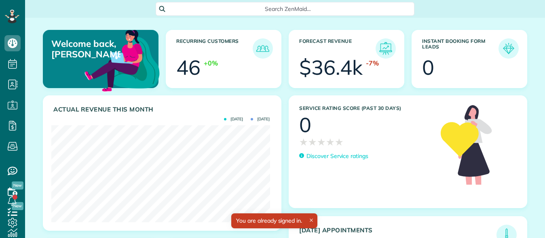 The image size is (545, 238). What do you see at coordinates (274, 221) in the screenshot?
I see `div: You are already signed in.` at bounding box center [274, 221].